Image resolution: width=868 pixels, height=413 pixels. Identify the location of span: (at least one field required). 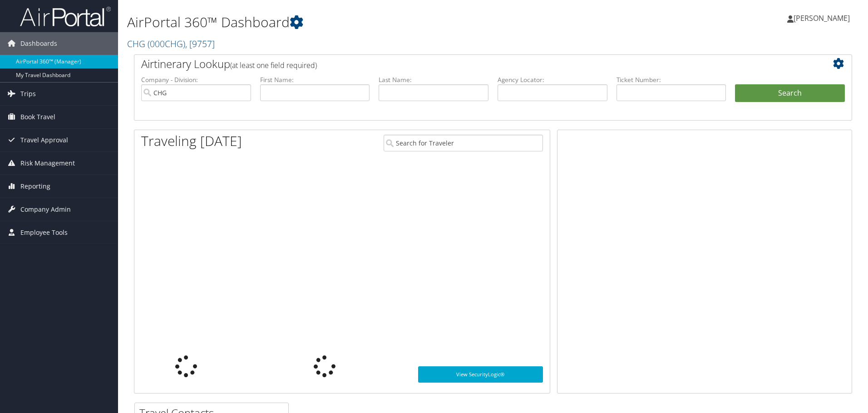
(274, 65).